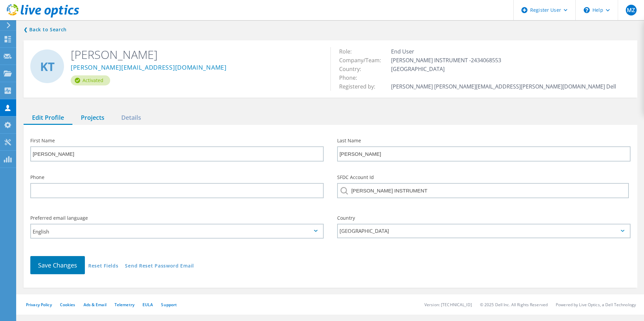 Image resolution: width=644 pixels, height=321 pixels. I want to click on td: End User, so click(503, 52).